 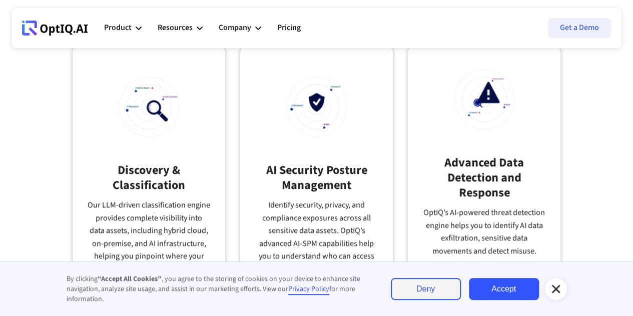 What do you see at coordinates (130, 279) in the screenshot?
I see `strong: “Accept All Cookies”` at bounding box center [130, 279].